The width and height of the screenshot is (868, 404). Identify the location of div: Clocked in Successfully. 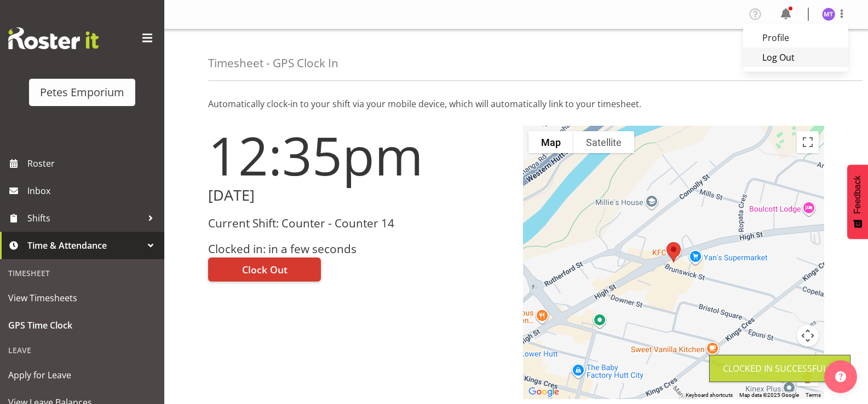
(779, 369).